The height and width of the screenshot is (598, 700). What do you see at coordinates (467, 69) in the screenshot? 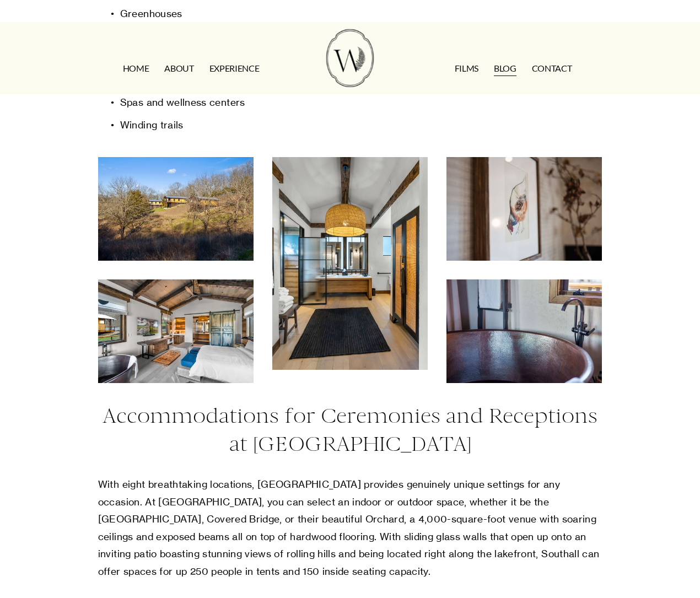
I see `a: FILMS` at bounding box center [467, 69].